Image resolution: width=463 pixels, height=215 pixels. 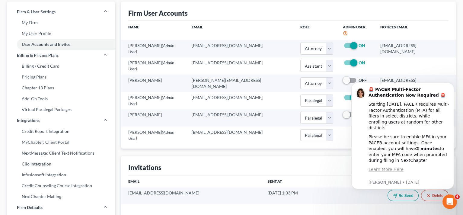 What do you see at coordinates (416, 30) in the screenshot?
I see `th: Notices Email` at bounding box center [416, 30].